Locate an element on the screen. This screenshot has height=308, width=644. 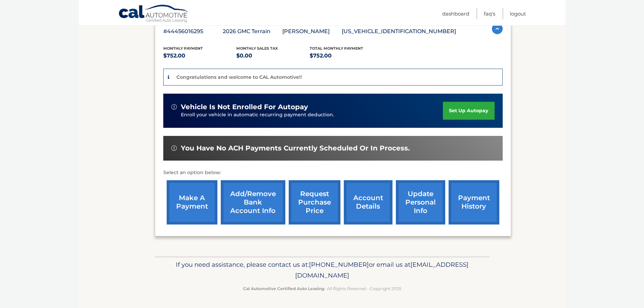
a: FAQ's is located at coordinates (489, 14).